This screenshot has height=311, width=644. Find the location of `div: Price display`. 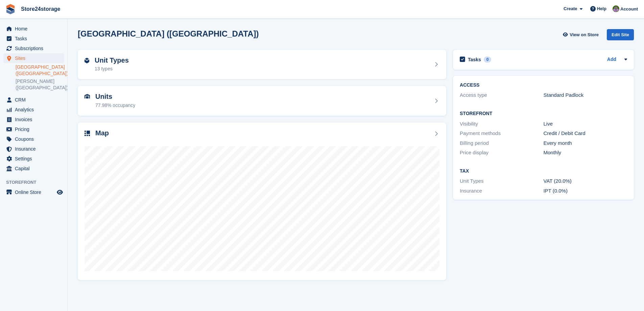

div: Price display is located at coordinates (501, 152).